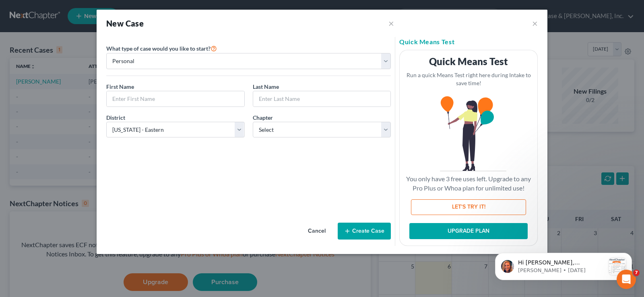  I want to click on button: LET'S TRY IT!, so click(469, 207).